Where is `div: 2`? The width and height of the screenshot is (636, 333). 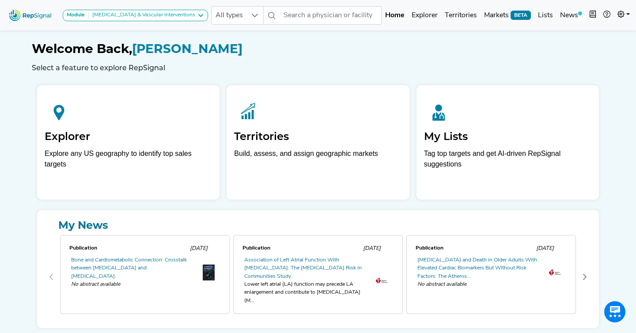
div: 2 is located at coordinates (491, 277).